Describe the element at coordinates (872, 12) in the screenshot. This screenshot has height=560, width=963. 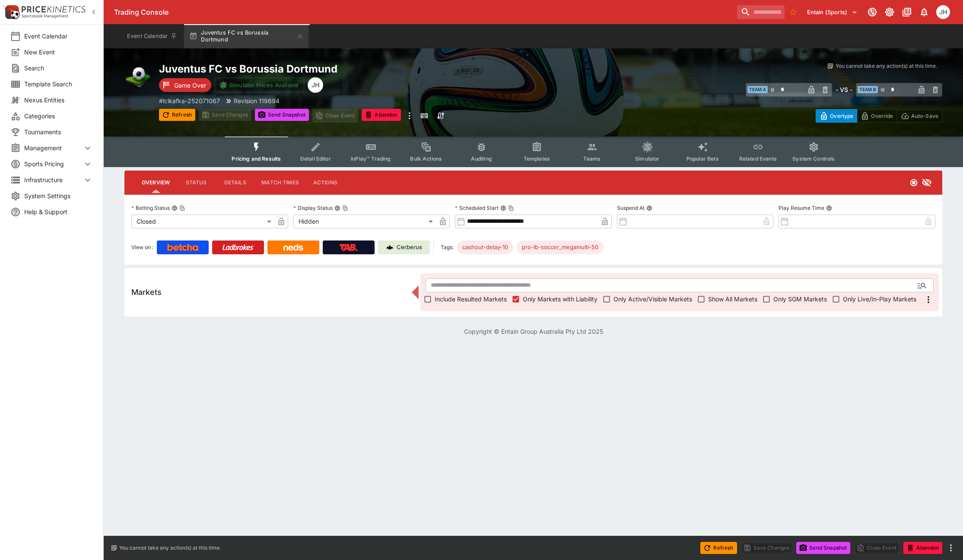
I see `button: Connected to PK` at that location.